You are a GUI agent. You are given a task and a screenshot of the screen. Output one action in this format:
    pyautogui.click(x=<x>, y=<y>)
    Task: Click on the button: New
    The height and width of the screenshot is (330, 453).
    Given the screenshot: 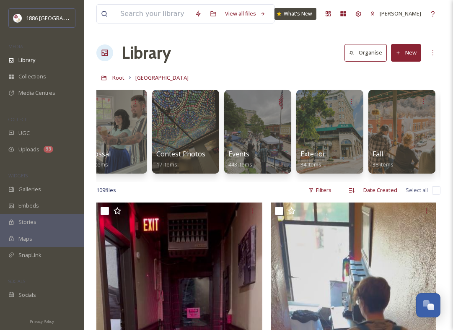 What is the action you would take?
    pyautogui.click(x=406, y=52)
    